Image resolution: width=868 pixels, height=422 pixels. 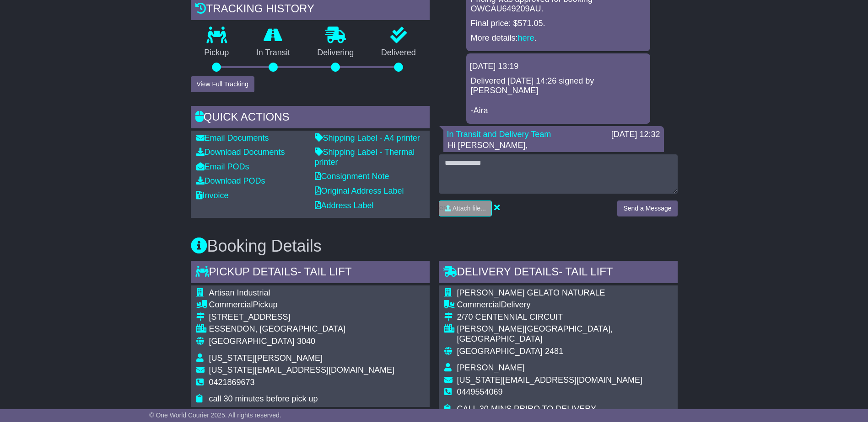 What do you see at coordinates (558, 39) in the screenshot?
I see `p: More details: .` at bounding box center [558, 39].